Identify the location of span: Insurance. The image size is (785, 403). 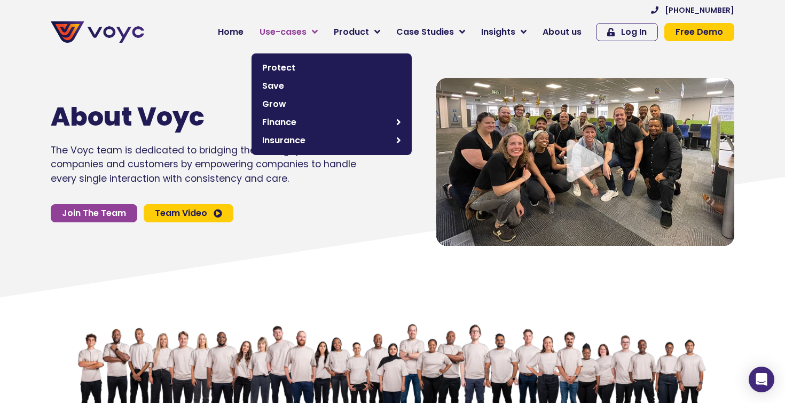
(326, 140).